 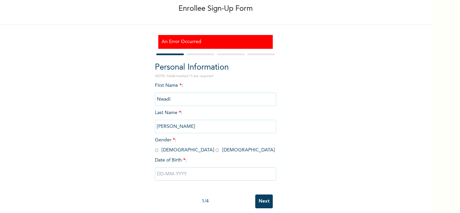 What do you see at coordinates (216, 68) in the screenshot?
I see `h2: Personal Information` at bounding box center [216, 68].